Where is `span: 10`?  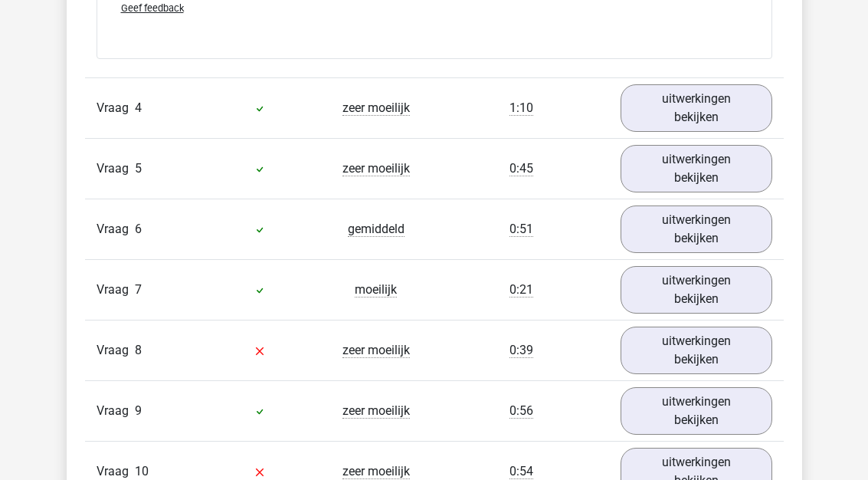 span: 10 is located at coordinates (141, 471).